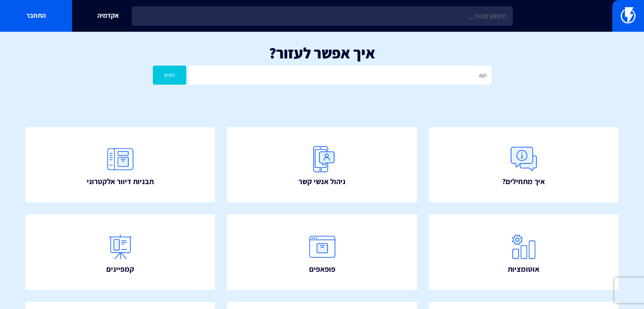  What do you see at coordinates (340, 75) in the screenshot?
I see `input: חיפוש` at bounding box center [340, 75].